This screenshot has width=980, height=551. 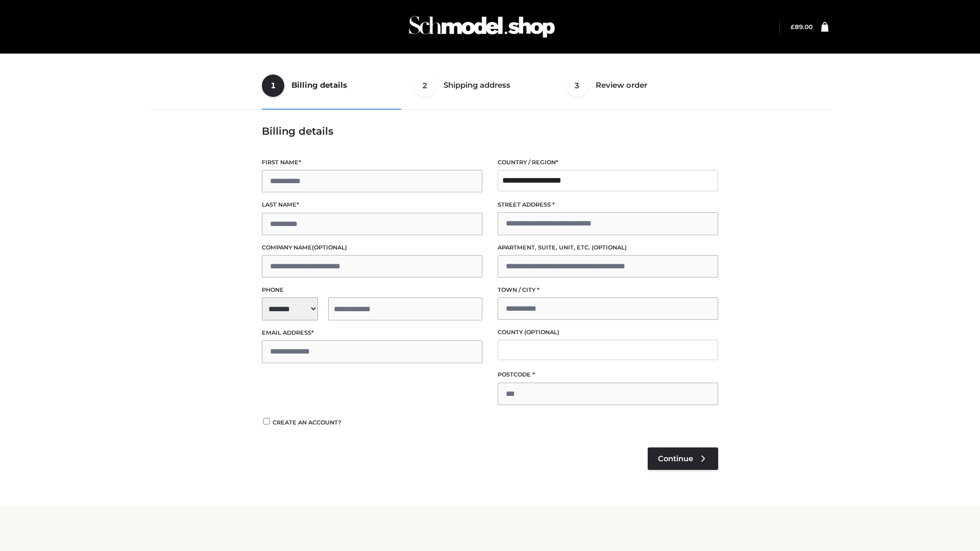 What do you see at coordinates (801, 27) in the screenshot?
I see `bdi: 89.00` at bounding box center [801, 27].